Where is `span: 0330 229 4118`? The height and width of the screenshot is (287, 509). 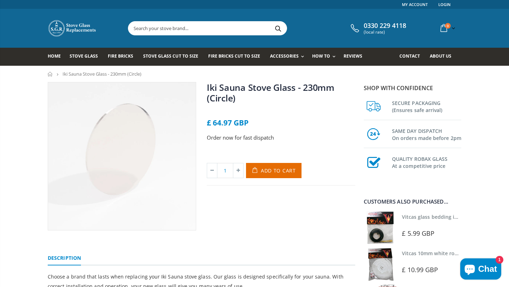
span: 0330 229 4118 is located at coordinates (385, 26).